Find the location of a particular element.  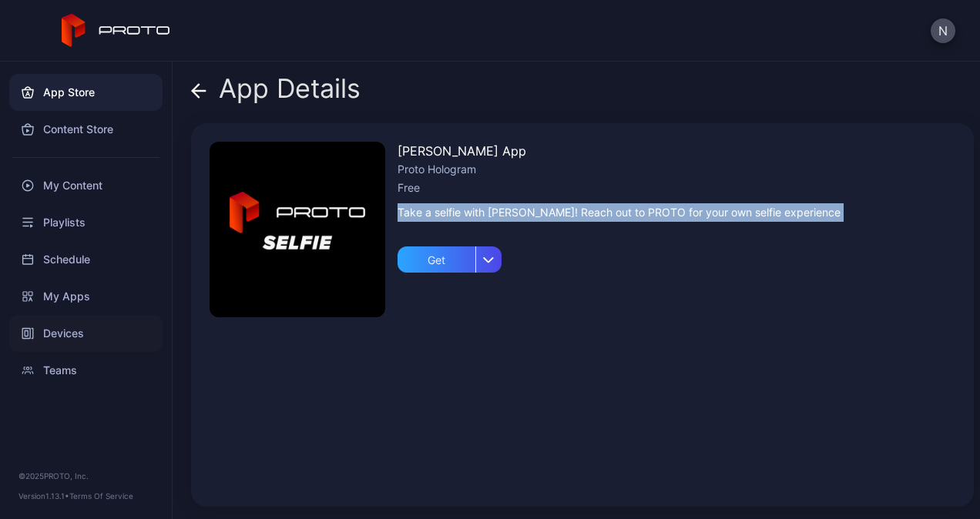

div: Teams is located at coordinates (85, 371).